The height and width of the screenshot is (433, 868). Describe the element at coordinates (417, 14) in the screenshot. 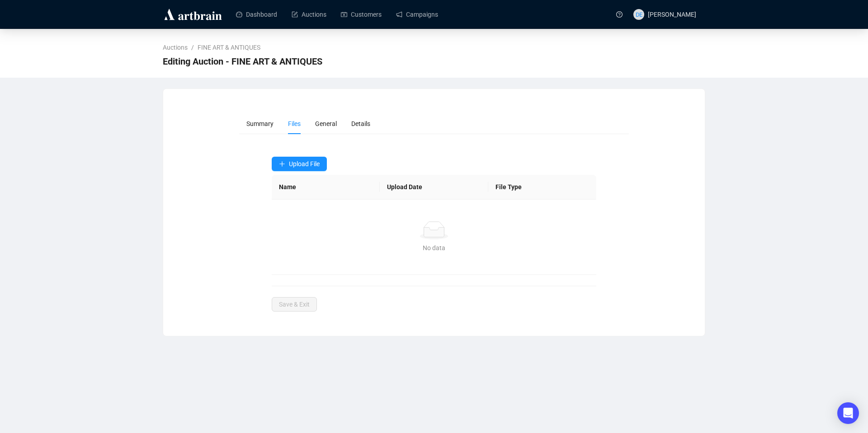

I see `a: Campaigns` at that location.